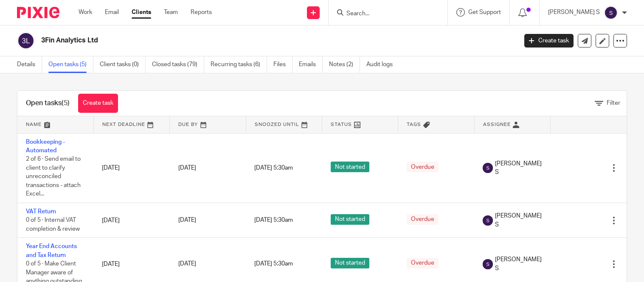  Describe the element at coordinates (229, 40) in the screenshot. I see `h2: 3Fin Analytics Ltd` at that location.